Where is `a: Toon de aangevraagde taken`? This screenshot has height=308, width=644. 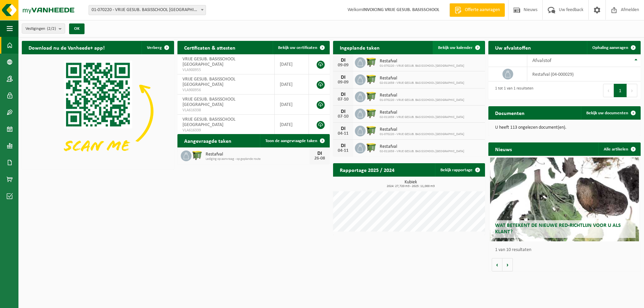
a: Toon de aangevraagde taken is located at coordinates (294, 141).